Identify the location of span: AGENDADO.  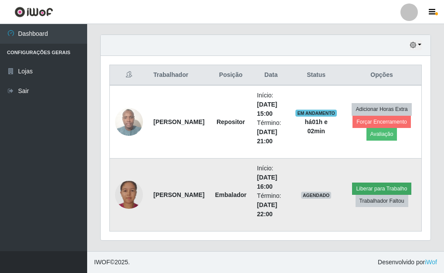
(317, 195).